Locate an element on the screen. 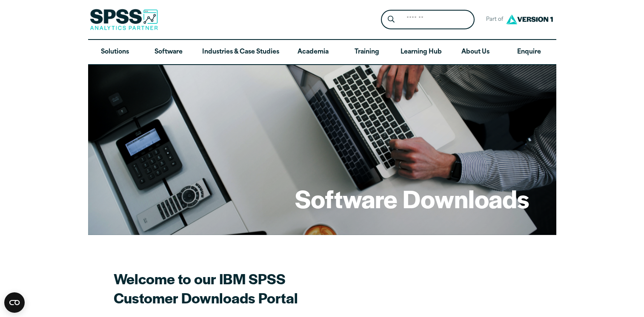  nav: Desktop version of site main menu is located at coordinates (322, 52).